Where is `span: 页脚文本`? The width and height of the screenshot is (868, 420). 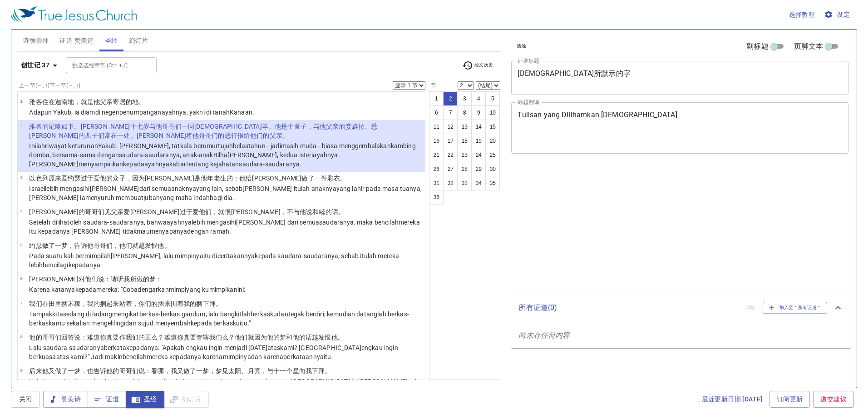
span: 页脚文本 is located at coordinates (809, 46).